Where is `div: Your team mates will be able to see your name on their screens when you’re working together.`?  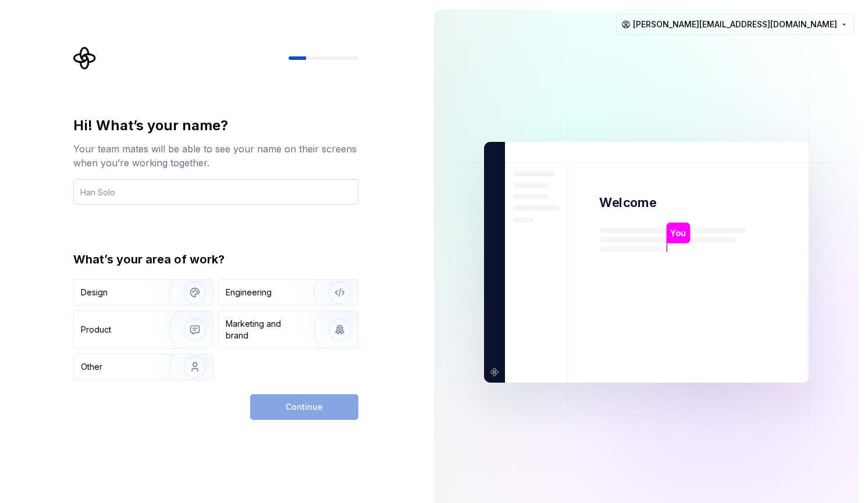 div: Your team mates will be able to see your name on their screens when you’re working together. is located at coordinates (216, 156).